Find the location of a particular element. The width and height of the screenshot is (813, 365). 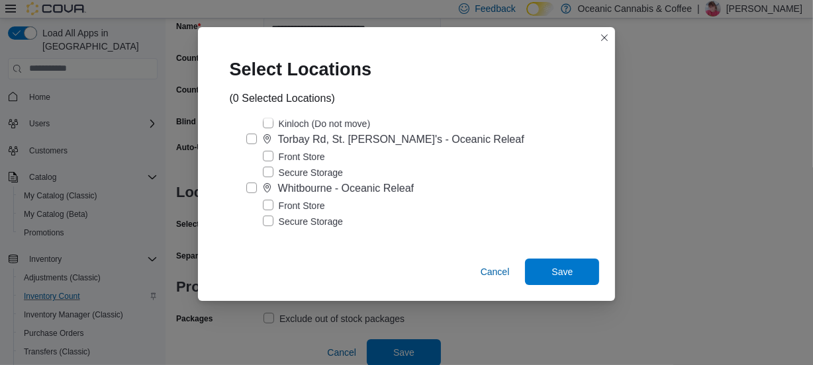

button: Closes this modal window is located at coordinates (604, 38).